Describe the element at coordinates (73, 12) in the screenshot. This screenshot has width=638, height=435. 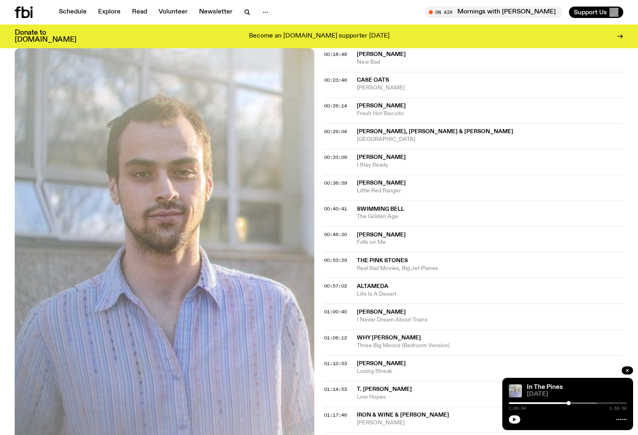
I see `a: Schedule` at that location.